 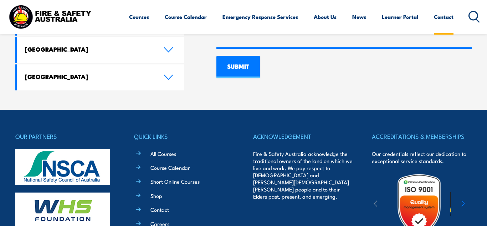 What do you see at coordinates (156, 196) in the screenshot?
I see `a: Shop` at bounding box center [156, 196].